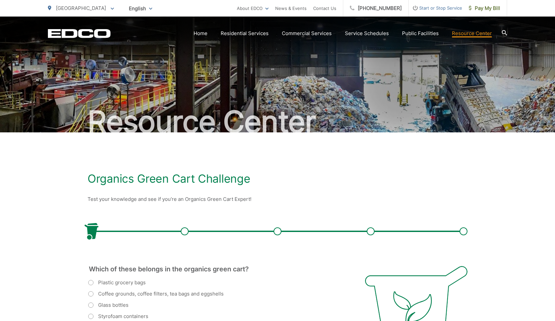 This screenshot has height=321, width=555. I want to click on label: Plastic grocery bags, so click(117, 282).